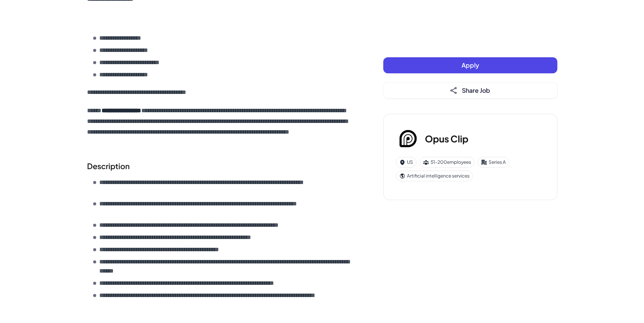 Image resolution: width=644 pixels, height=323 pixels. Describe the element at coordinates (470, 90) in the screenshot. I see `button: Share Job` at that location.